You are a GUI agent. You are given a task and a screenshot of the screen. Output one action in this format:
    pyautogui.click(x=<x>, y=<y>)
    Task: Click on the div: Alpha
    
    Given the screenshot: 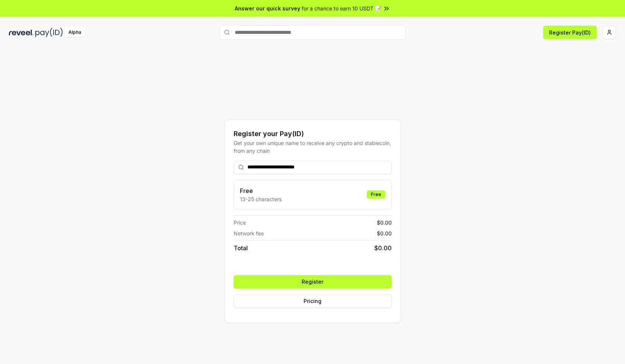 What is the action you would take?
    pyautogui.click(x=75, y=32)
    